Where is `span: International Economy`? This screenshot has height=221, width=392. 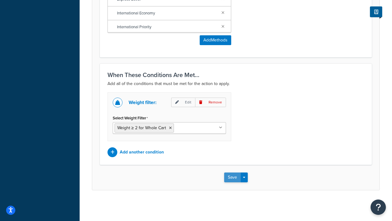 span: International Economy is located at coordinates (167, 13).